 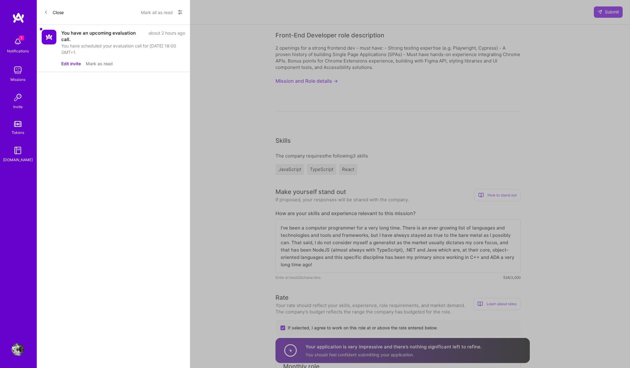 I want to click on div: about 2 hours ago, so click(x=167, y=36).